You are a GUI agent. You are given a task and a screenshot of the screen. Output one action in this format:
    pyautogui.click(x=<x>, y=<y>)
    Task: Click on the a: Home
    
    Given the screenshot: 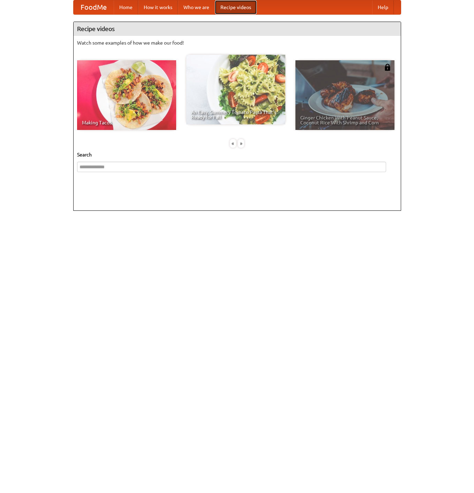 What is the action you would take?
    pyautogui.click(x=126, y=7)
    